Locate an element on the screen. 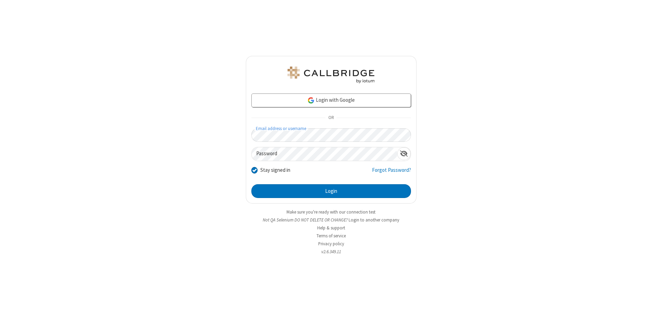  button: Login is located at coordinates (331, 191).